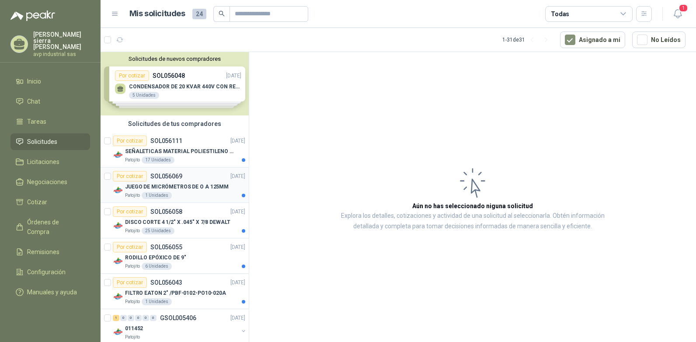  What do you see at coordinates (659, 40) in the screenshot?
I see `button: No Leídos` at bounding box center [659, 40].